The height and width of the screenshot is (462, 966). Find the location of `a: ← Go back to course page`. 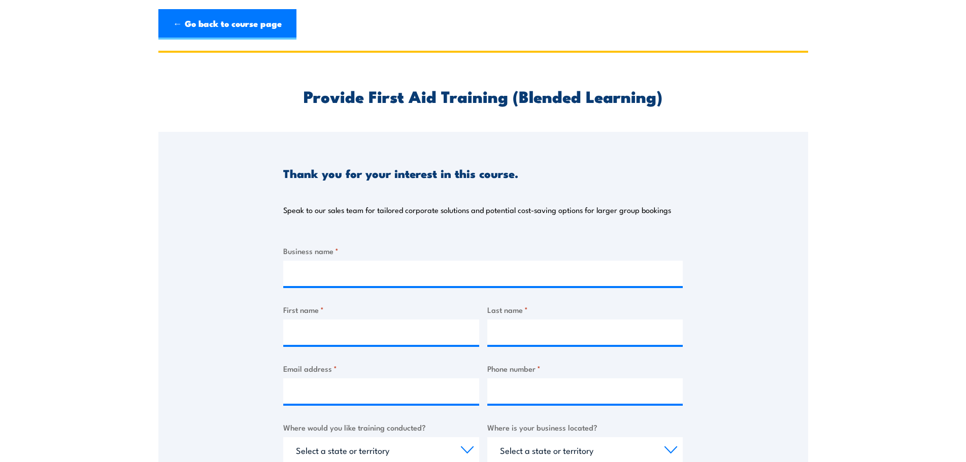

a: ← Go back to course page is located at coordinates (227, 24).